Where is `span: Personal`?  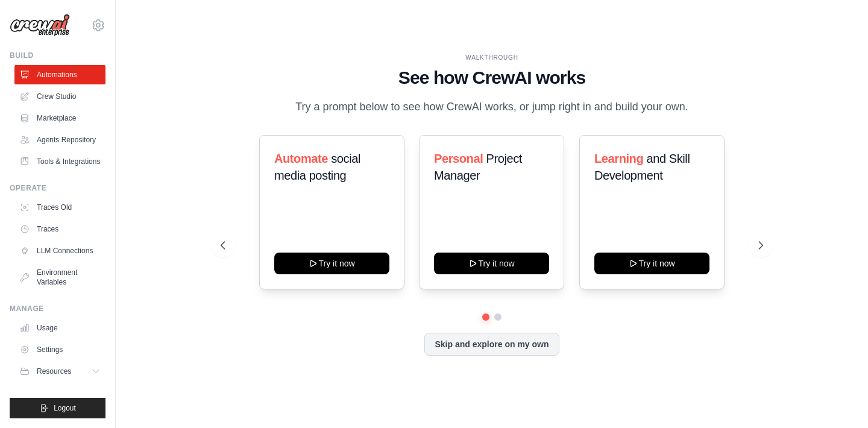
span: Personal is located at coordinates (458, 158).